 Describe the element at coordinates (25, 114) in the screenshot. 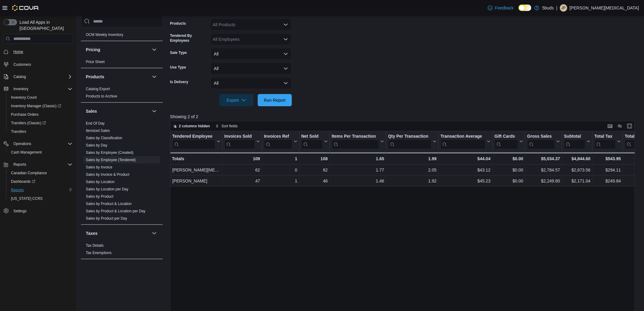

I see `a: Purchase Orders` at that location.